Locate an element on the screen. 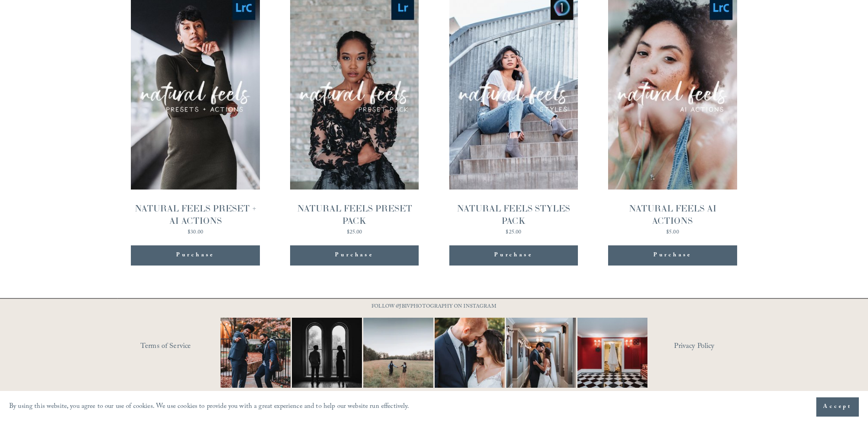 The image size is (868, 423). p: By using this website, you agree to our use of cookies. We use cookies to provide you with a grea... is located at coordinates (209, 407).